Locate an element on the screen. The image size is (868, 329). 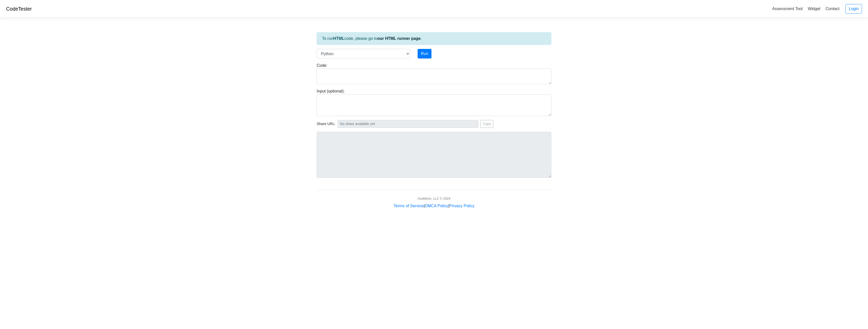
a: Terms of Service is located at coordinates (409, 206).